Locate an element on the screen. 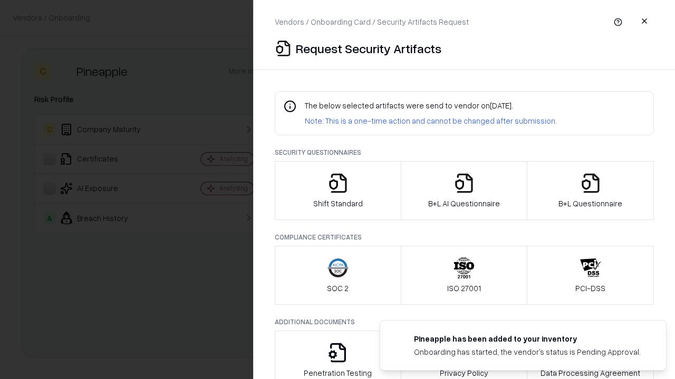 This screenshot has width=675, height=379. button: SOC 2 is located at coordinates (338, 276).